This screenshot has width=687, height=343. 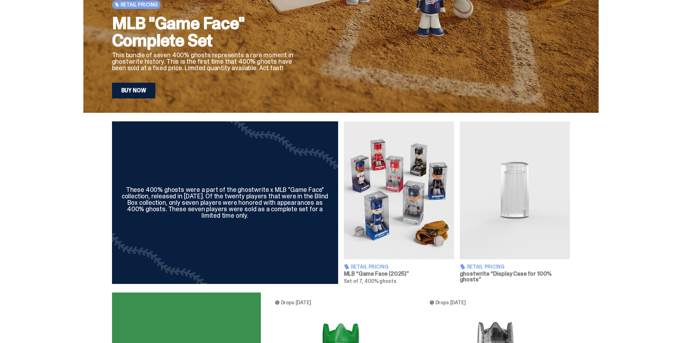 I want to click on p: This bundle of seven 400% ghosts represents a rare moment in ghostwrite history. This is the firs..., so click(x=205, y=62).